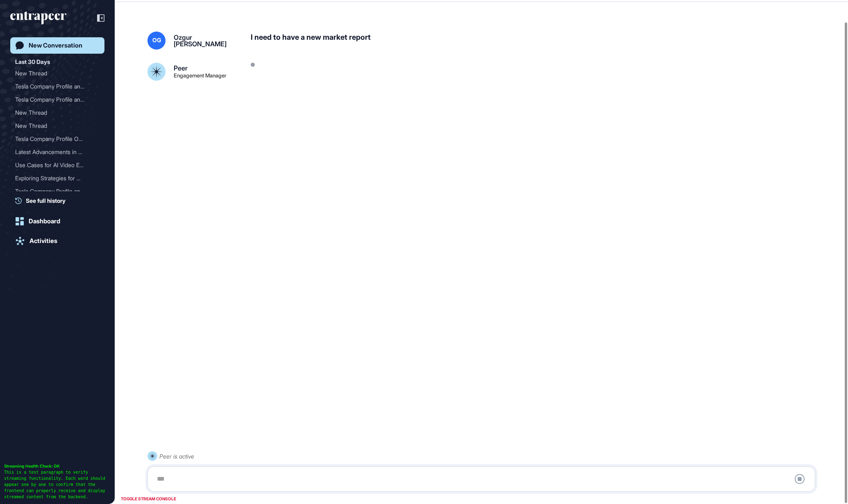  What do you see at coordinates (536, 40) in the screenshot?
I see `div: I need to have a new market report` at bounding box center [536, 40].